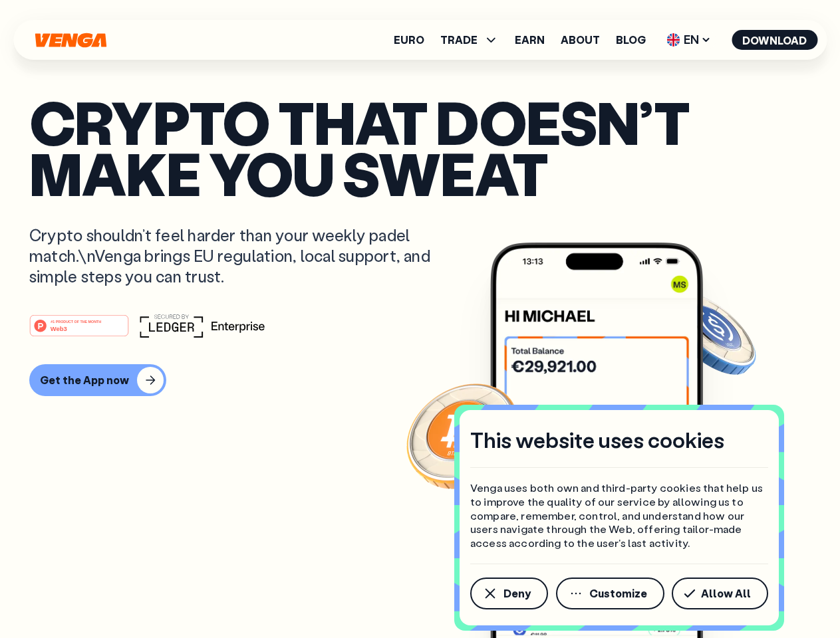  I want to click on svg: Home, so click(71, 40).